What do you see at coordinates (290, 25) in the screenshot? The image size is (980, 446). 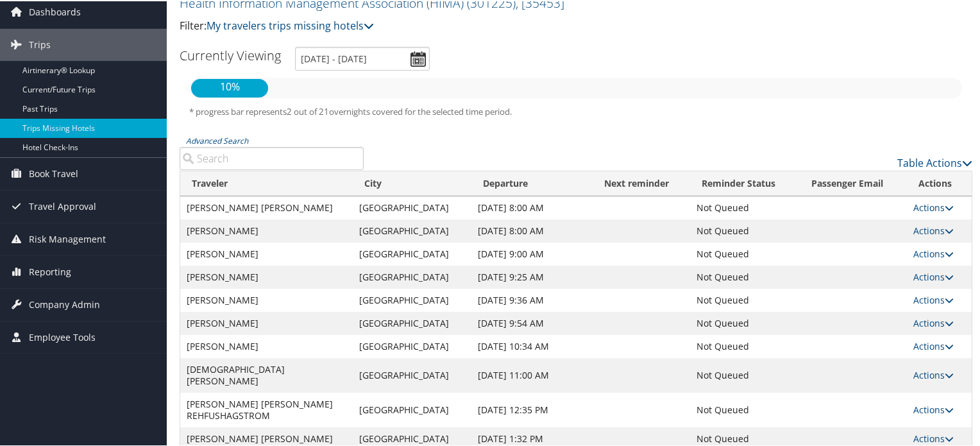 I see `a: My travelers trips missing hotels` at bounding box center [290, 25].